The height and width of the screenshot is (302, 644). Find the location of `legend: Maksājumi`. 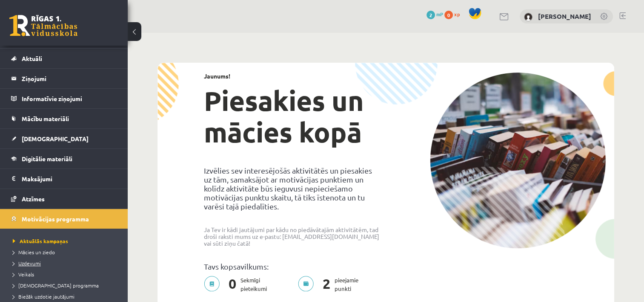

legend: Maksājumi is located at coordinates (70, 178).